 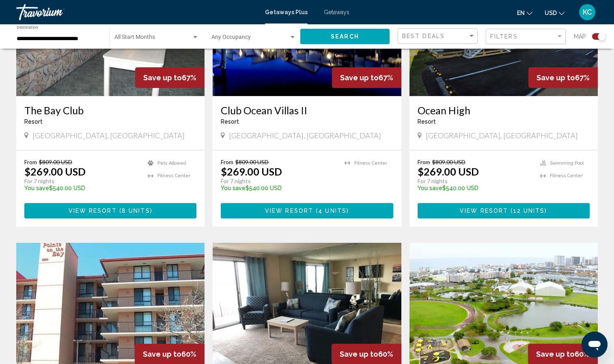 I want to click on button: Change language, so click(x=525, y=13).